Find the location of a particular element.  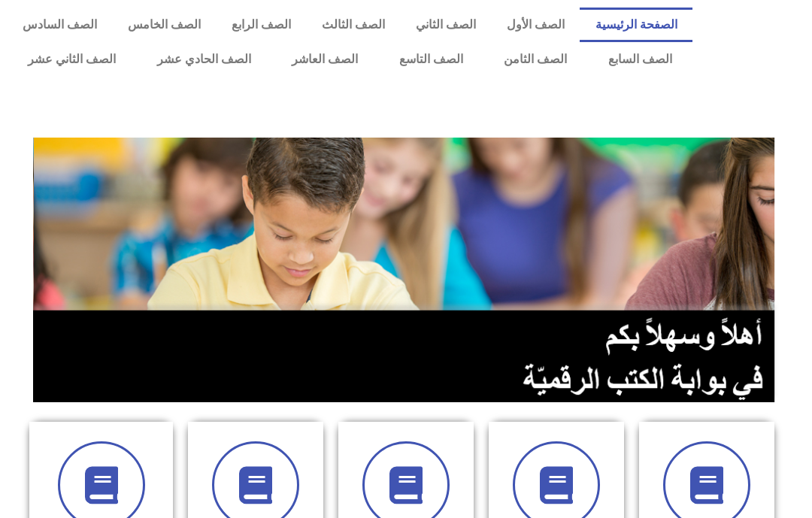

a: الصف الثامن is located at coordinates (535, 59).